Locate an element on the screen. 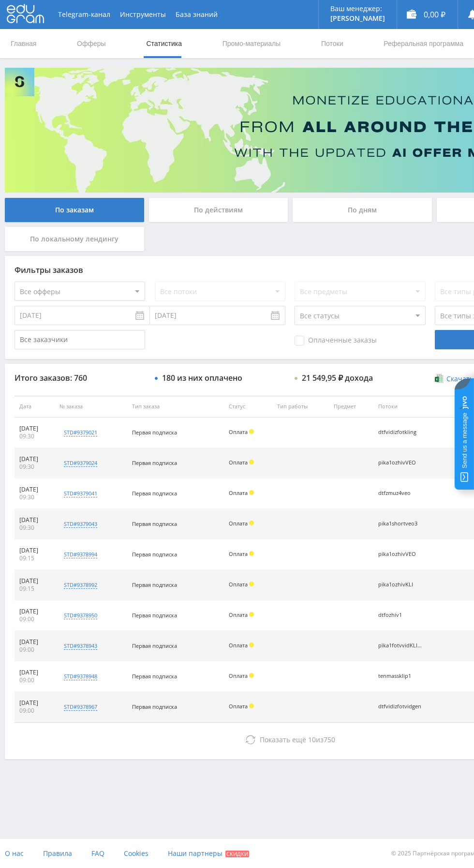  a: Промо-материалы is located at coordinates (252, 43).